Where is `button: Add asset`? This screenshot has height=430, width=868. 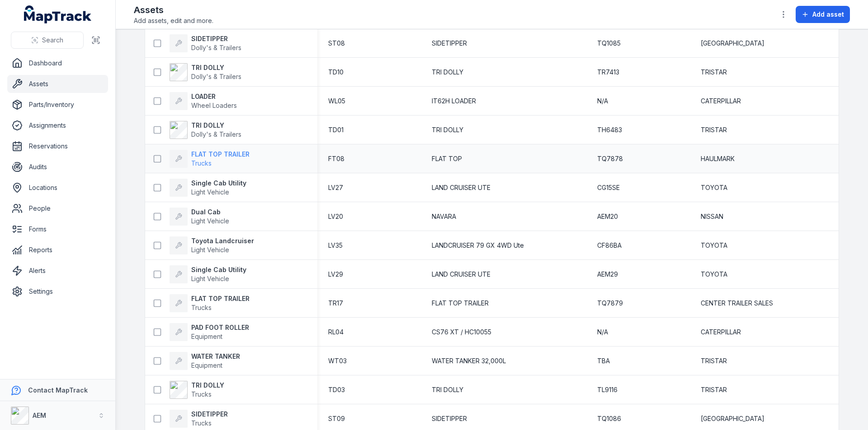
button: Add asset is located at coordinates (823, 14).